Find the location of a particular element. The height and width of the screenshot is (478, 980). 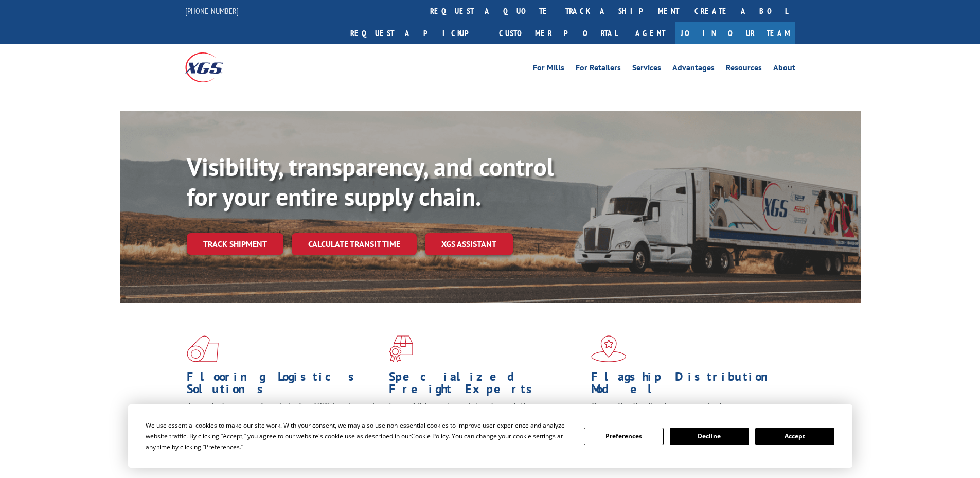

span: Preferences is located at coordinates (222, 446).